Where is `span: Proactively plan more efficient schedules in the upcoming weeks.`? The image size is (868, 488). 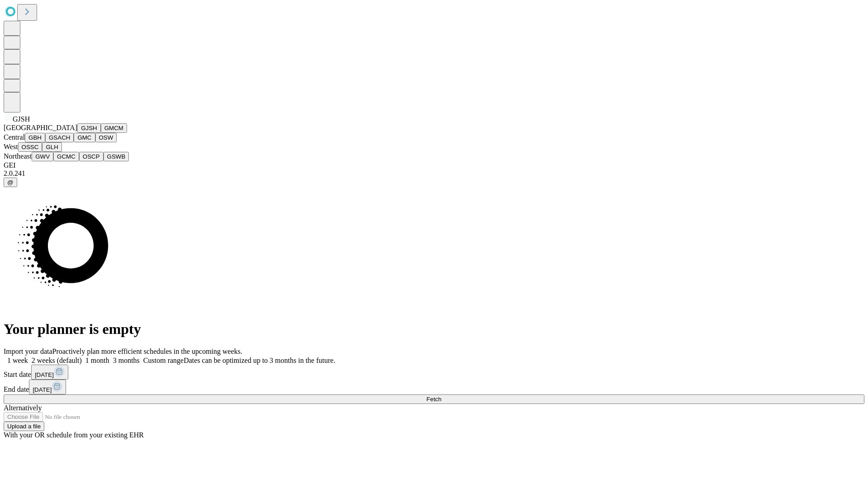 span: Proactively plan more efficient schedules in the upcoming weeks. is located at coordinates (147, 351).